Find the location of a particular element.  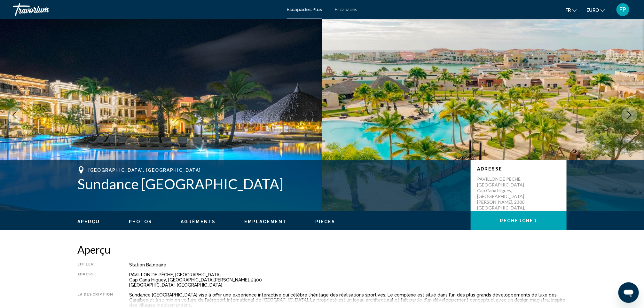

button: Pièces is located at coordinates (325, 222).